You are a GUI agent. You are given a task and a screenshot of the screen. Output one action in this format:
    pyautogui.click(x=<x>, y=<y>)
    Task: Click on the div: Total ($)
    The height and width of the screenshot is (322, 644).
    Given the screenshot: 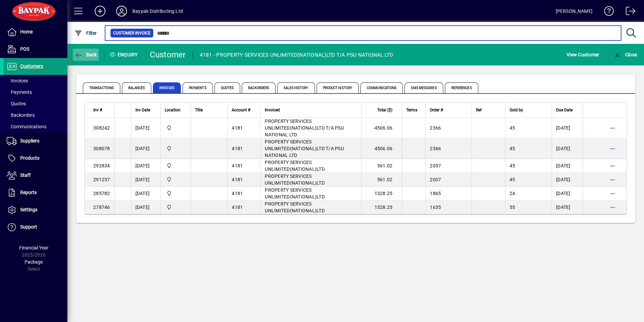 What is the action you would take?
    pyautogui.click(x=382, y=110)
    